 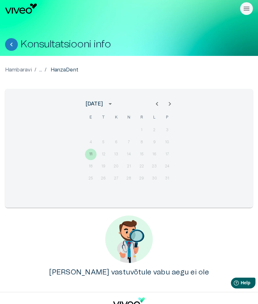 I want to click on a: Navigate to homepage, so click(x=121, y=9).